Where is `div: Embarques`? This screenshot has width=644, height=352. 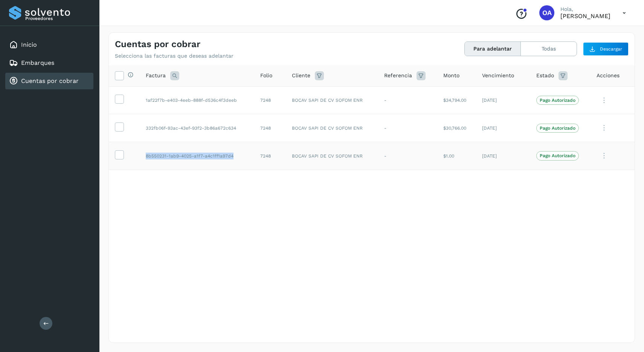 div: Embarques is located at coordinates (49, 63).